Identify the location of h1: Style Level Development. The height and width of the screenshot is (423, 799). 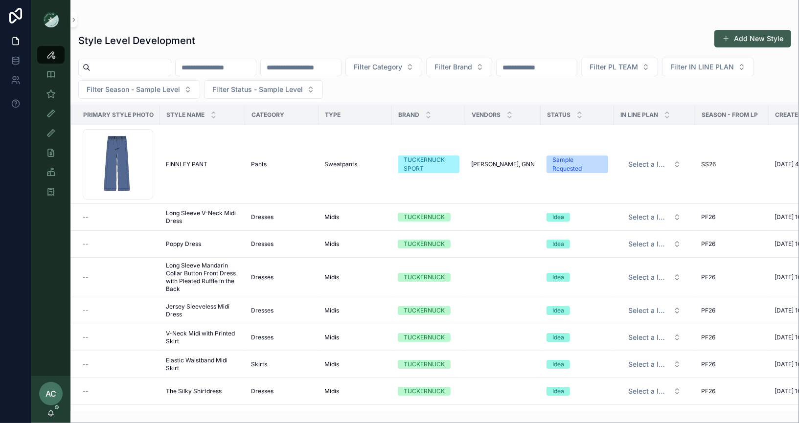
(137, 41).